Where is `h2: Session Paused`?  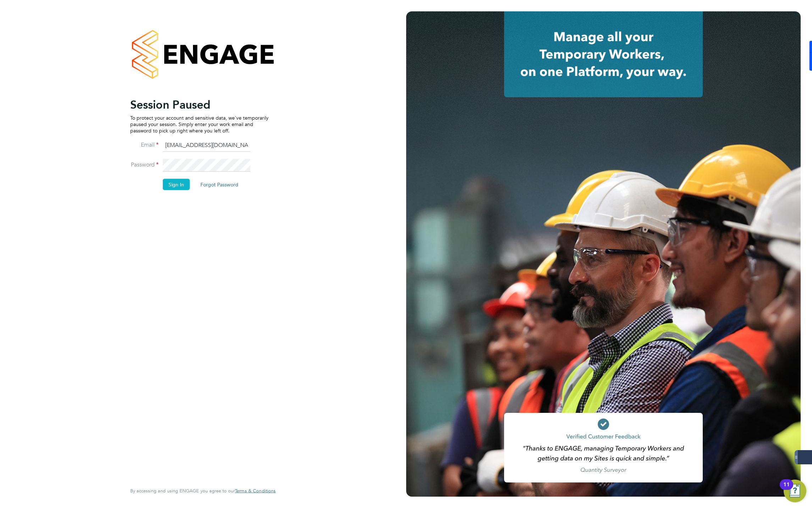
h2: Session Paused is located at coordinates (200, 104).